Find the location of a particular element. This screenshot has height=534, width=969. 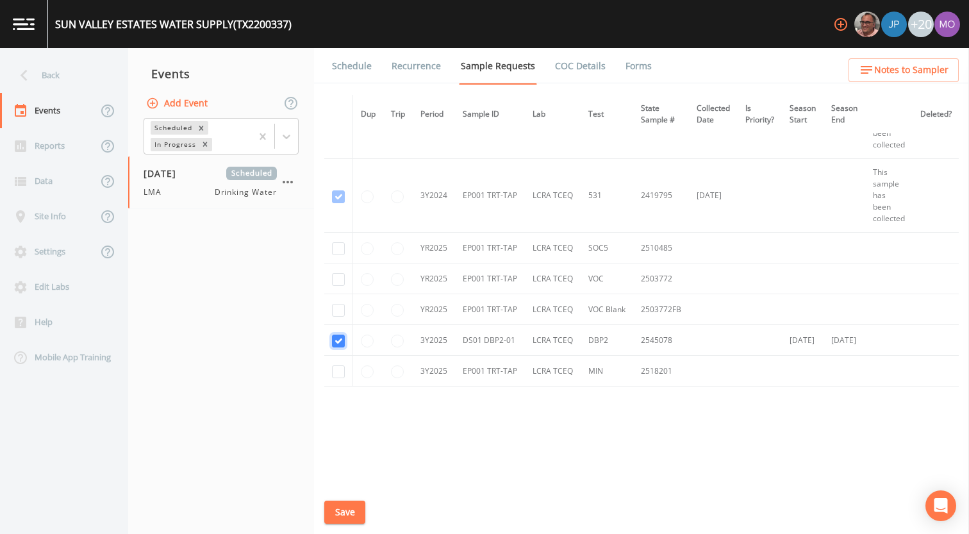

th: Season End is located at coordinates (844, 114).